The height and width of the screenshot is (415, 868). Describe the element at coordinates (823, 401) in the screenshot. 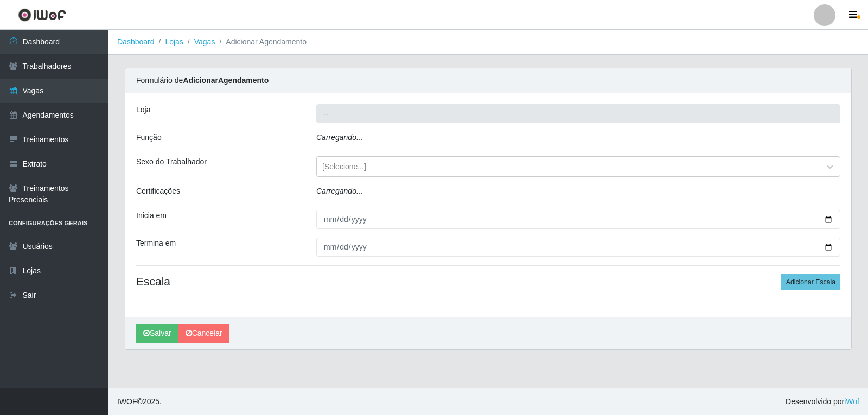

I see `span: Desenvolvido por` at that location.